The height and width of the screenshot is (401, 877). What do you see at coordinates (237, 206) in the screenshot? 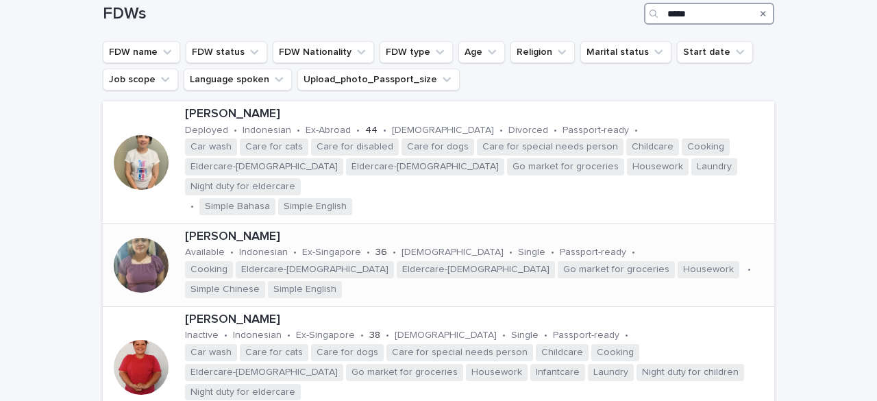
I see `span: Simple Bahasa` at bounding box center [237, 206].